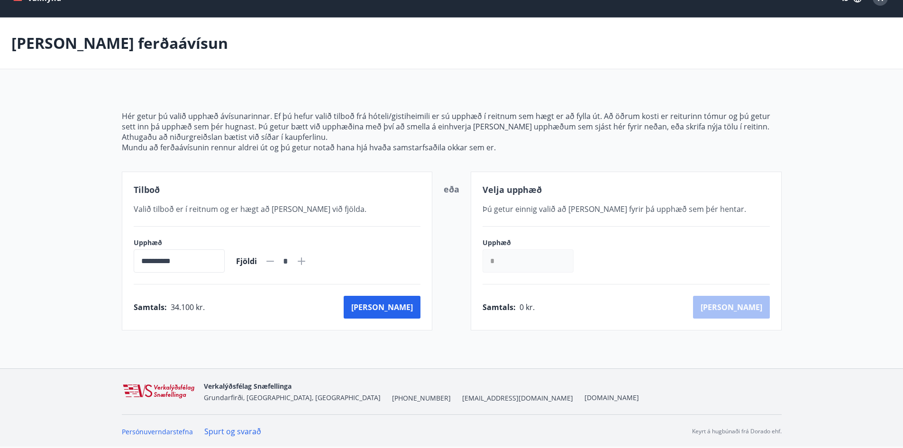  I want to click on a: Persónuverndarstefna, so click(157, 431).